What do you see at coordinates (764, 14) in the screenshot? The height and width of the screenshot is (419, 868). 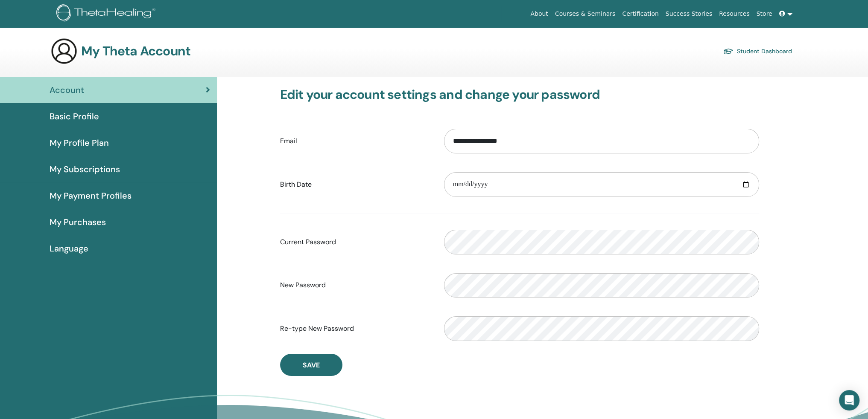 I see `a: Store` at bounding box center [764, 14].